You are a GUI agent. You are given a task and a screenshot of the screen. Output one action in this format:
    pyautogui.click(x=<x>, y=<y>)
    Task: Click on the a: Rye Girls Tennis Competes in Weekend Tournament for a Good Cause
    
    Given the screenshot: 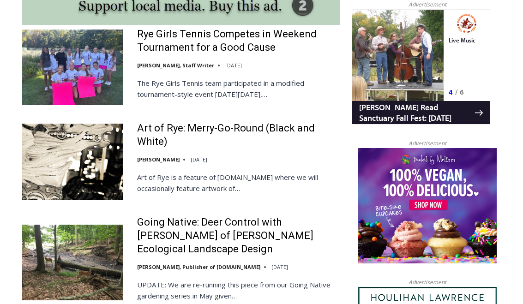 What is the action you would take?
    pyautogui.click(x=238, y=41)
    